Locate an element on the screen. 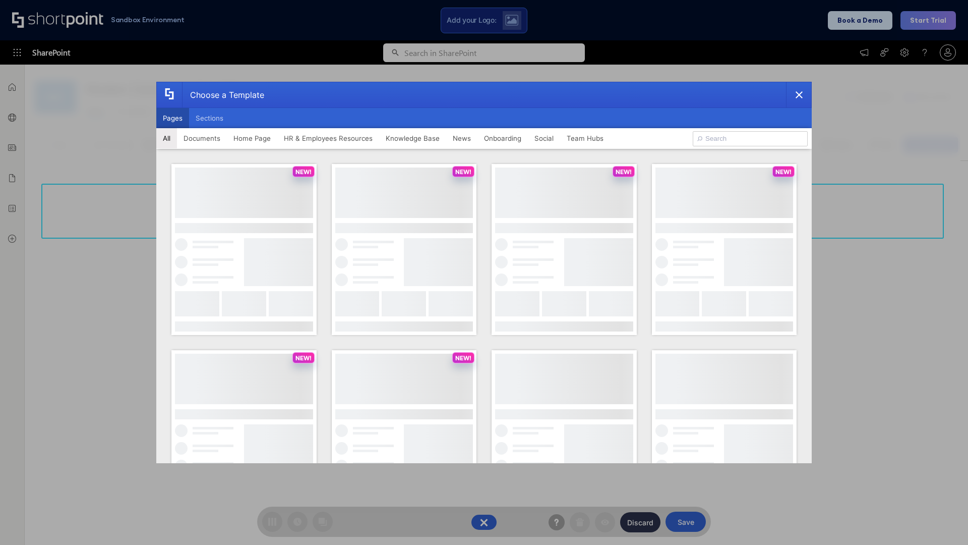 The image size is (968, 545). button: HR & Employees Resources is located at coordinates (328, 138).